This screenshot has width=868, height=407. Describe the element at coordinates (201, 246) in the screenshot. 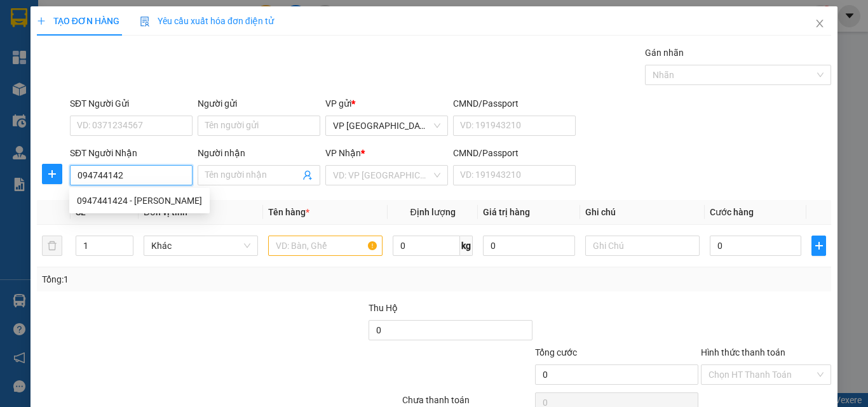

I see `span: Khác` at that location.